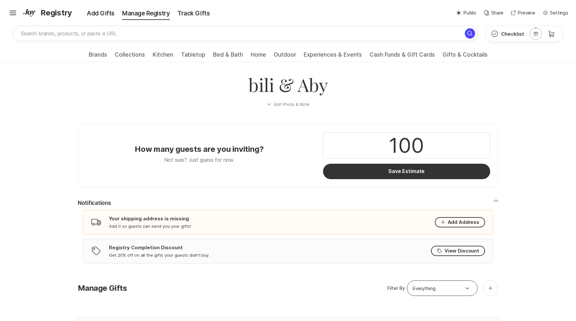 This screenshot has height=321, width=576. I want to click on p: Notifications, so click(94, 203).